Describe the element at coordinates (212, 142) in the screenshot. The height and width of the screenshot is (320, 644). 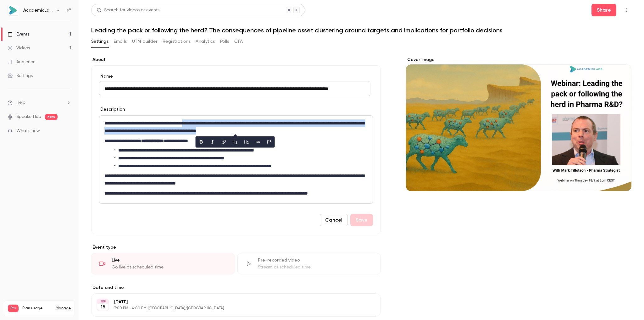
I see `button: italic` at that location.